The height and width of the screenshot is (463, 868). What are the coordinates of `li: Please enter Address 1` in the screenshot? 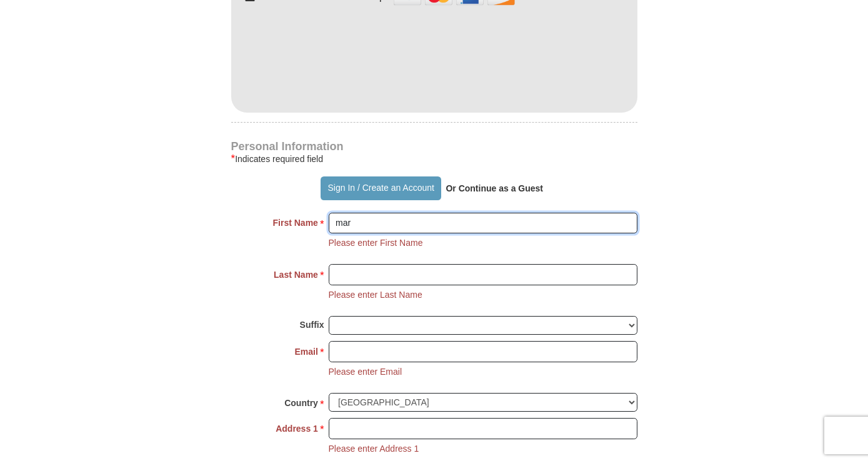 It's located at (374, 448).